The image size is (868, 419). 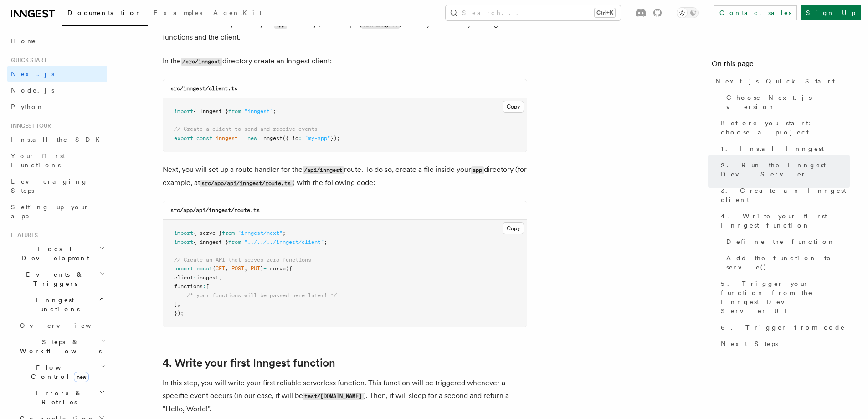 I want to click on span: Features, so click(x=23, y=235).